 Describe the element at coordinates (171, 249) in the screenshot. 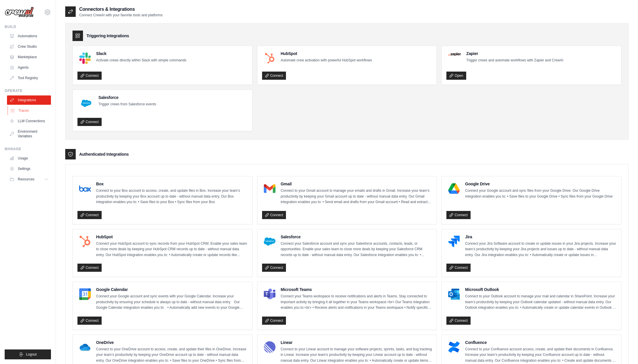

I see `p: Connect your HubSpot account to sync records from your HubSpot CRM. Enable your sales team to clo...` at that location.